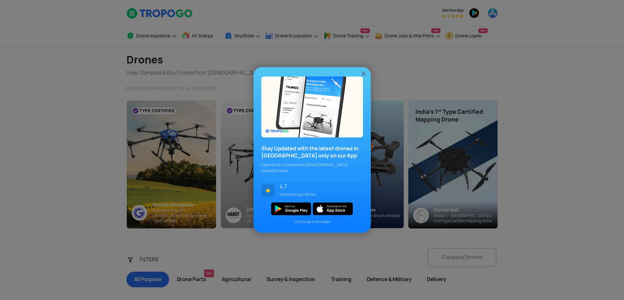  I want to click on img: ic_close.png, so click(364, 74).